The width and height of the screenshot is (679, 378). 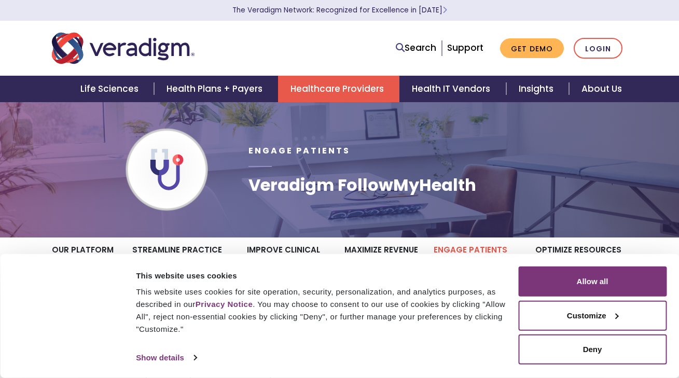 I want to click on a: Login, so click(x=598, y=48).